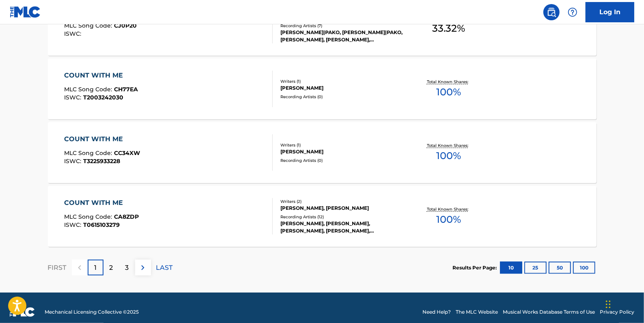 The width and height of the screenshot is (644, 323). Describe the element at coordinates (437, 312) in the screenshot. I see `a: Need Help?` at that location.